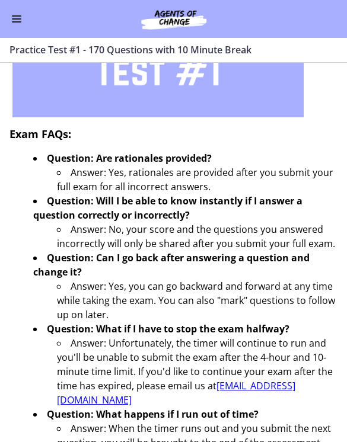 This screenshot has height=442, width=347. Describe the element at coordinates (174, 19) in the screenshot. I see `img: Agents of Change` at that location.